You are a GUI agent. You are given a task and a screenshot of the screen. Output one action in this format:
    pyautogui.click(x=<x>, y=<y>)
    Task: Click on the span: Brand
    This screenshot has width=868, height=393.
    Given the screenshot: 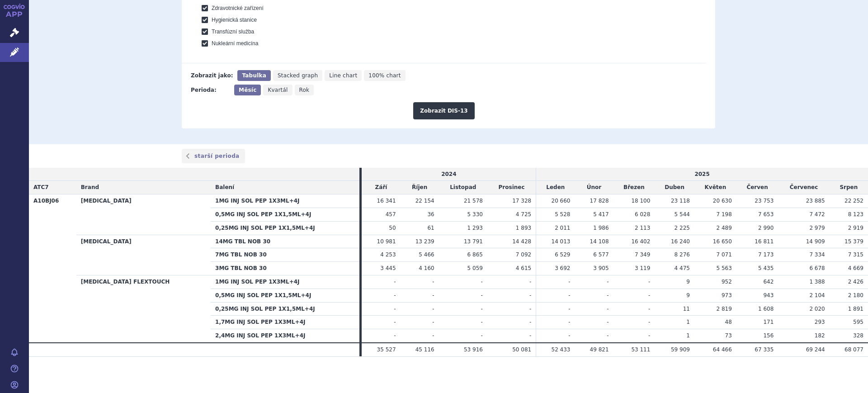 What is the action you would take?
    pyautogui.click(x=90, y=187)
    